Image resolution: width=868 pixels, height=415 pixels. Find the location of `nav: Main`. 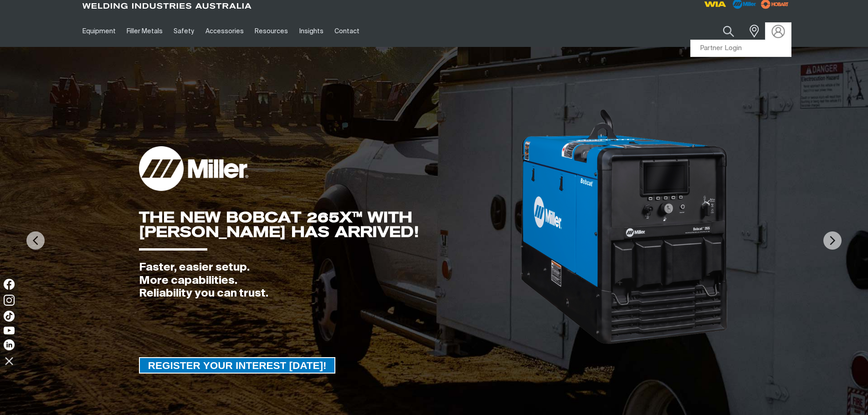

nav: Main is located at coordinates (345, 31).